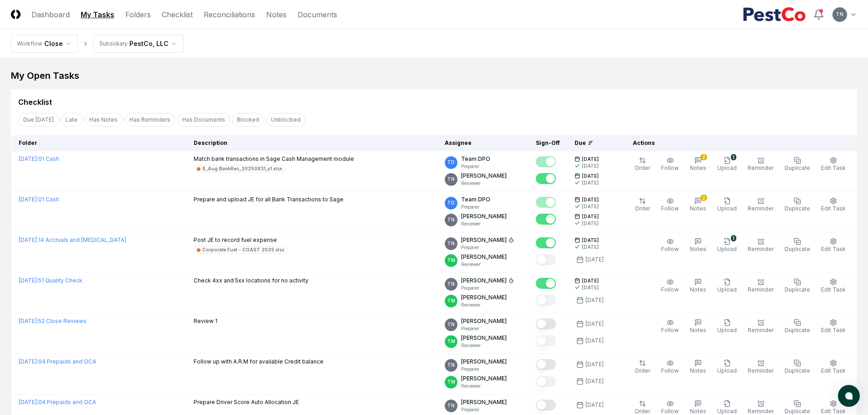 The image size is (868, 415). What do you see at coordinates (243, 250) in the screenshot?
I see `div: Corporate Fuel - COAST 2025.xlsx` at bounding box center [243, 250].